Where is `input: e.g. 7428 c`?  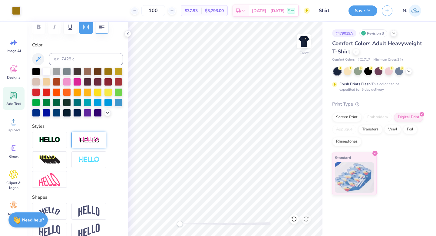 input: e.g. 7428 c is located at coordinates (86, 59).